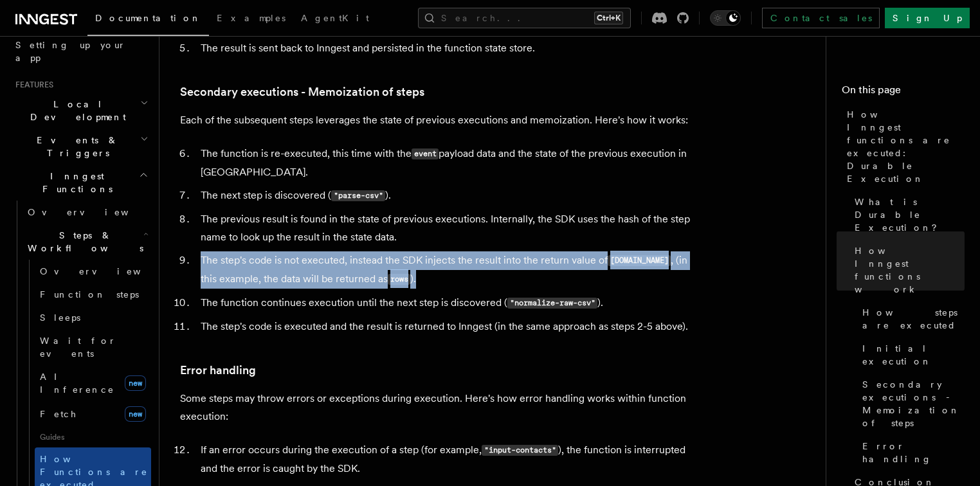  I want to click on a: Contact sales, so click(821, 18).